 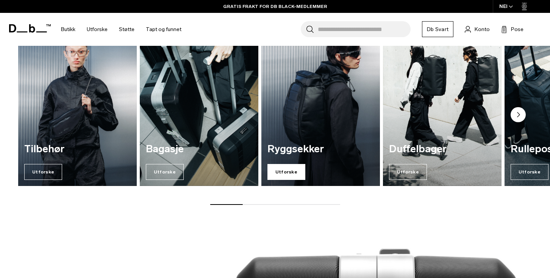 What do you see at coordinates (442, 106) in the screenshot?
I see `div: 4 / 7` at bounding box center [442, 106].